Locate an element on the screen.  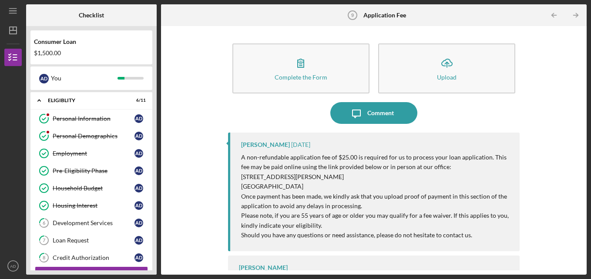
tspan: 9 is located at coordinates (352, 15).